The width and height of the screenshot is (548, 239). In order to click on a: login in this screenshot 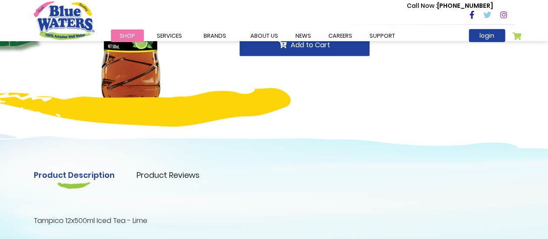, I will do `click(487, 36)`.